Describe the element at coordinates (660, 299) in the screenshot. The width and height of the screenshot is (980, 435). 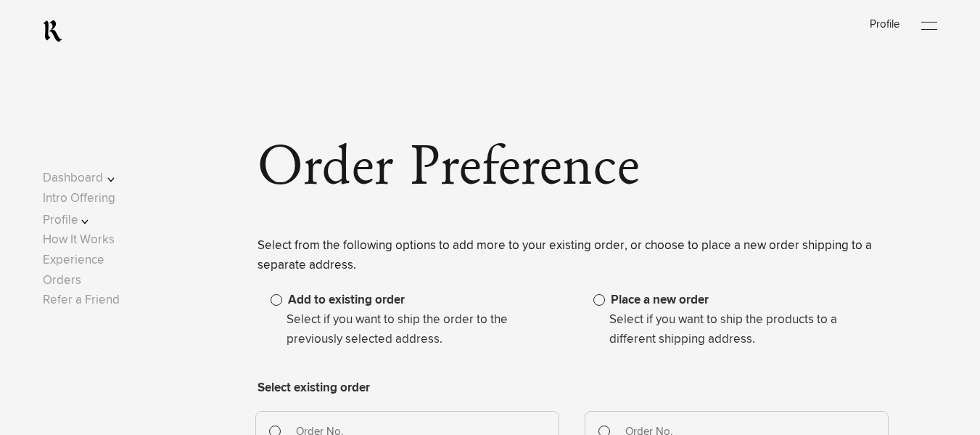
I see `span: Place a new order` at that location.